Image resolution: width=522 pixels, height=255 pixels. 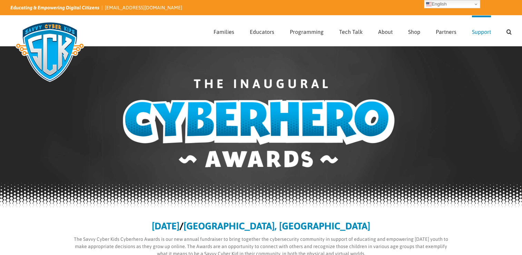 What do you see at coordinates (351, 31) in the screenshot?
I see `a: Tech Talk` at bounding box center [351, 31].